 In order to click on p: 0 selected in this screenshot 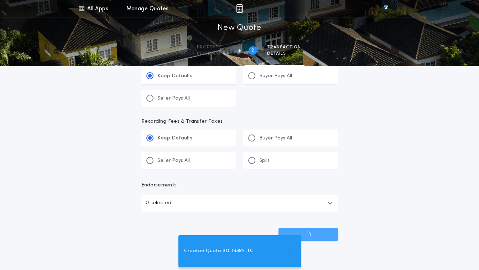, I will do `click(159, 203)`.